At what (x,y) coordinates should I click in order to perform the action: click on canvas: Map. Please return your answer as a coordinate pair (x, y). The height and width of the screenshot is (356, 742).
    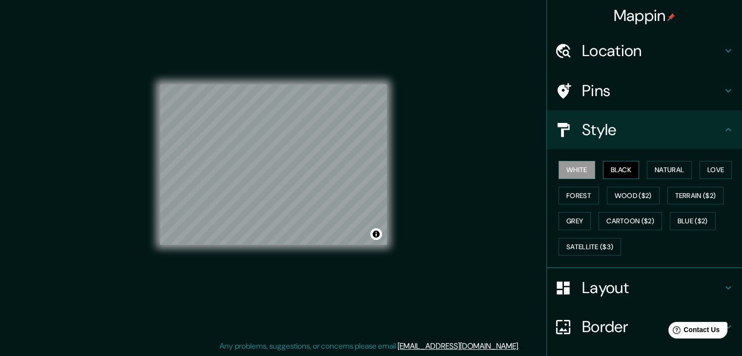
    Looking at the image, I should click on (273, 164).